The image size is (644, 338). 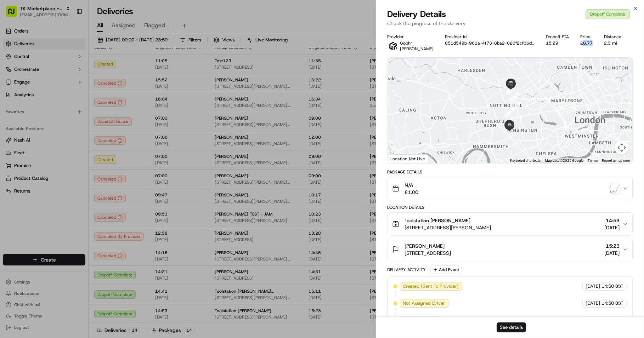 What do you see at coordinates (119, 95) in the screenshot?
I see `button: See all` at bounding box center [119, 95].